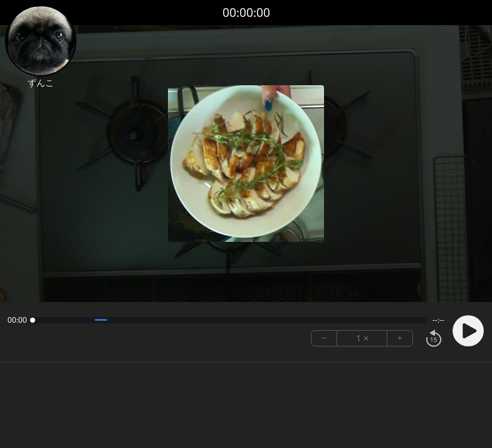  I want to click on img: Poster Image, so click(246, 163).